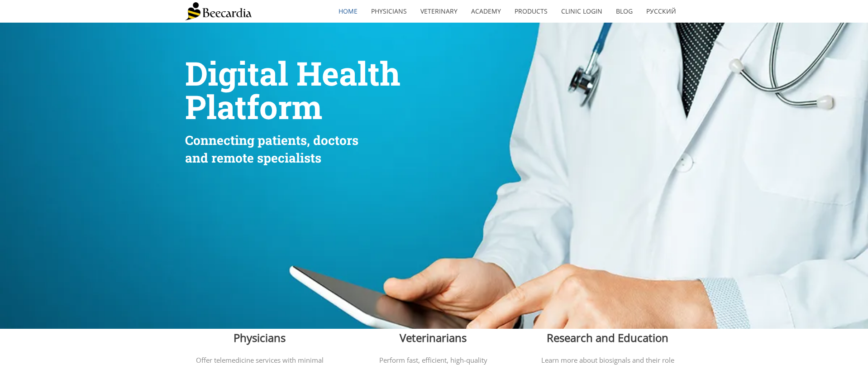 This screenshot has height=365, width=868. I want to click on span: Veterinarians, so click(433, 337).